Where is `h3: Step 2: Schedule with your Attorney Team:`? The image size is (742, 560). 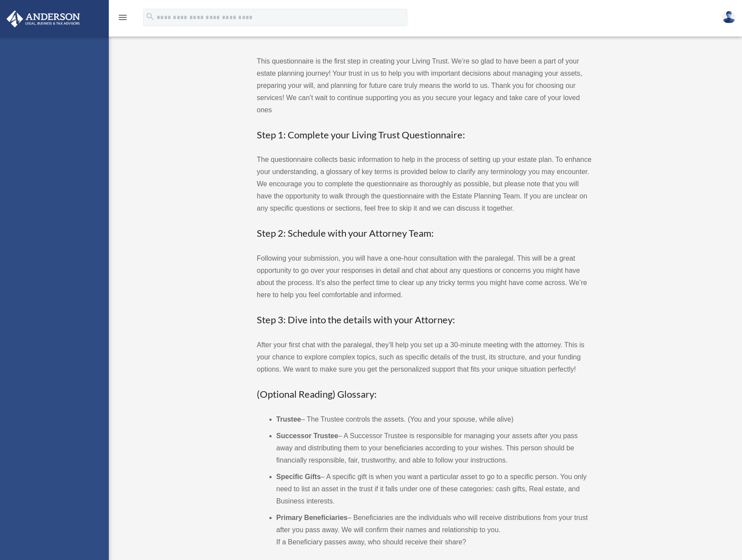
h3: Step 2: Schedule with your Attorney Team: is located at coordinates (425, 234).